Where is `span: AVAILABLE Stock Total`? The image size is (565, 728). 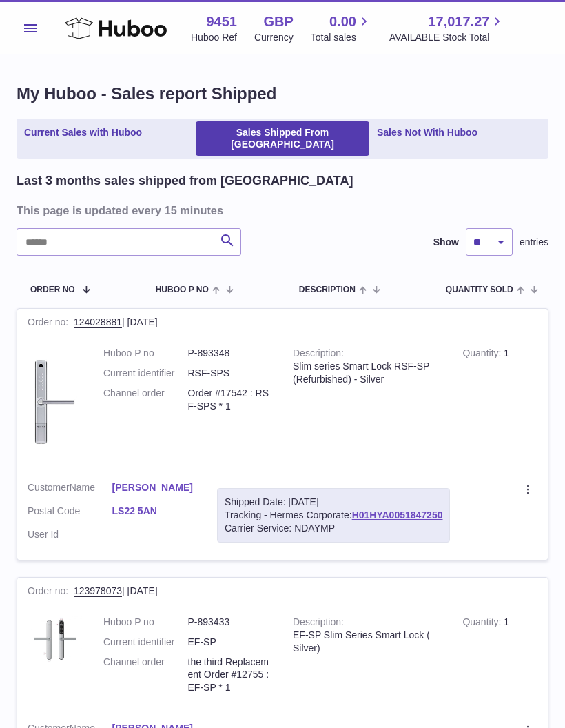 span: AVAILABLE Stock Total is located at coordinates (447, 37).